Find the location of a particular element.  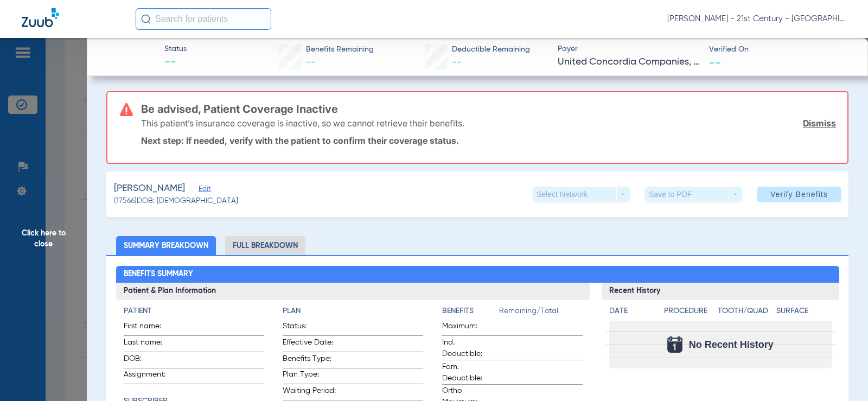

span: Ind. Deductible: is located at coordinates (469, 348).